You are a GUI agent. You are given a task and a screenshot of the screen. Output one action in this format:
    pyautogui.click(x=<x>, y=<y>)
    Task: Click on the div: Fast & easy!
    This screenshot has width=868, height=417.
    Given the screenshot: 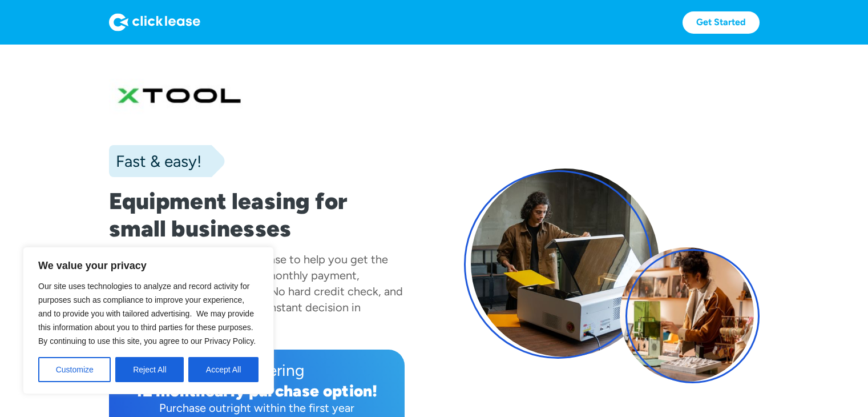 What is the action you would take?
    pyautogui.click(x=155, y=161)
    